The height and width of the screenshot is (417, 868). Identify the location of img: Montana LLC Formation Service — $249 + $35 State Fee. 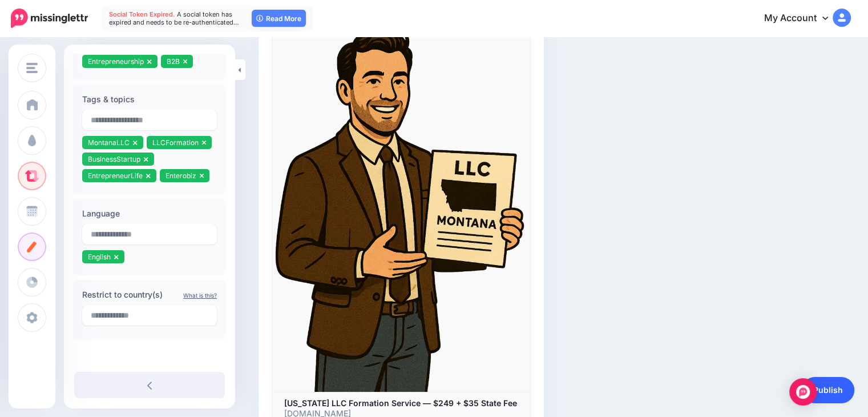
(401, 198).